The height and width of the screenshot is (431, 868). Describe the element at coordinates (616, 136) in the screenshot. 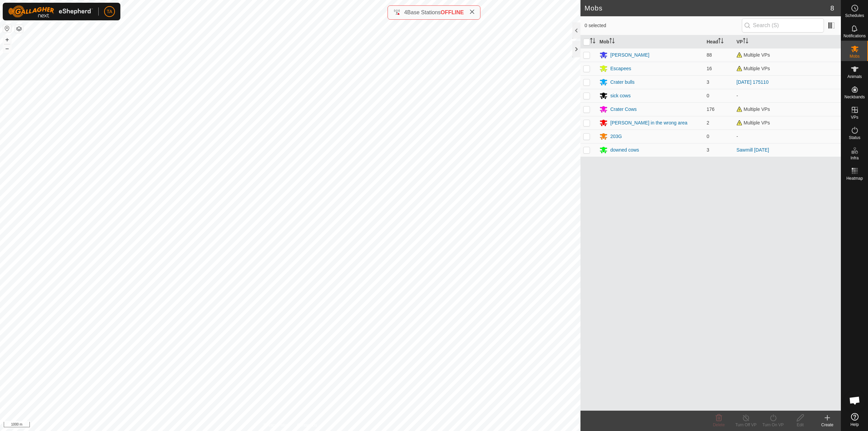

I see `div: 203G` at that location.